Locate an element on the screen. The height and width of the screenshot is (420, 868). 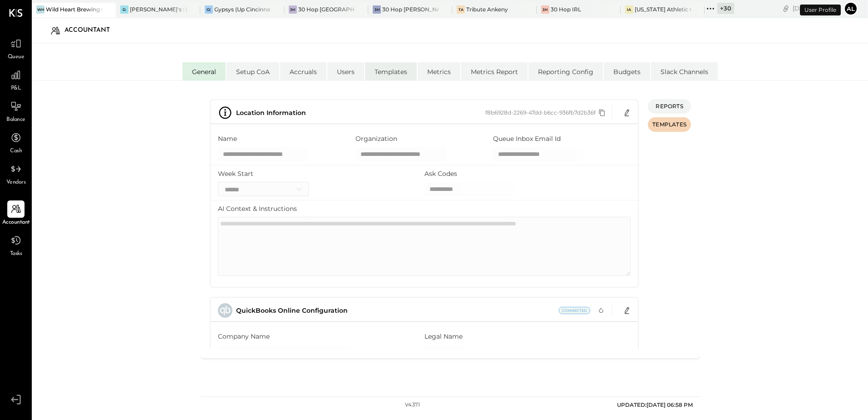
a: Accountant is located at coordinates (16, 214).